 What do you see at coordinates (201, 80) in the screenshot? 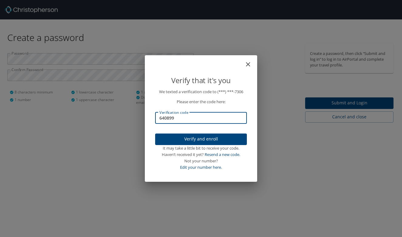
I see `p: Verify that it's you` at bounding box center [201, 80].